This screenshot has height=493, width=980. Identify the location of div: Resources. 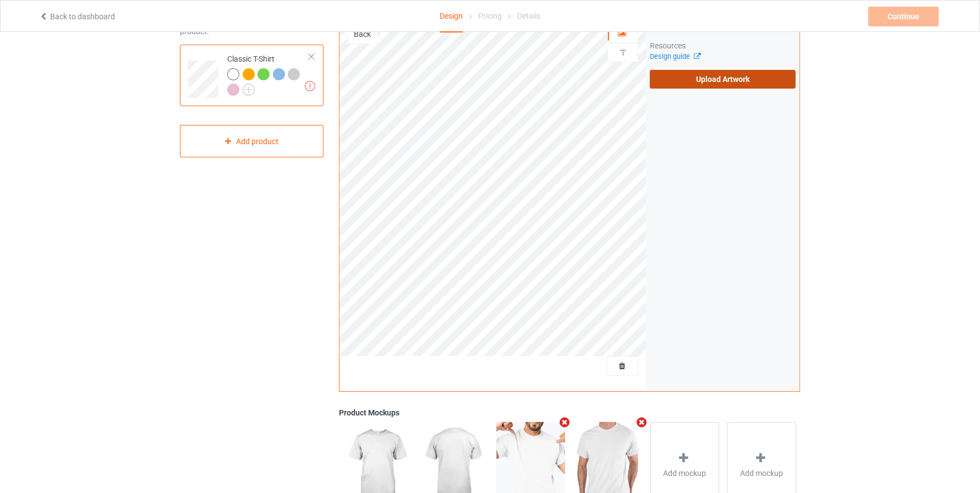
(722, 46).